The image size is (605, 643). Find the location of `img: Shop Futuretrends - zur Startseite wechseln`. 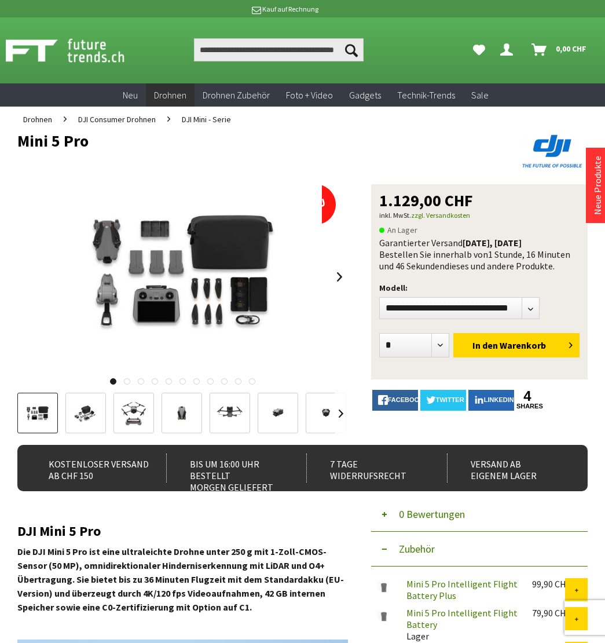

img: Shop Futuretrends - zur Startseite wechseln is located at coordinates (78, 50).